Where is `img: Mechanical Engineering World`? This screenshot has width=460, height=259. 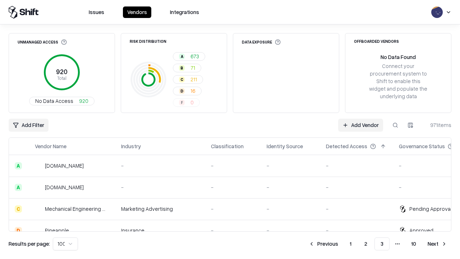
img: Mechanical Engineering World is located at coordinates (38, 209).